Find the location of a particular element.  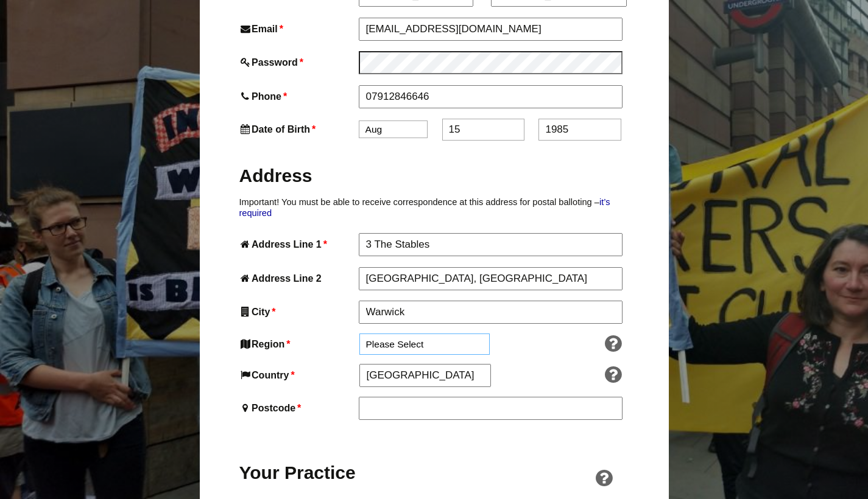

label: Email is located at coordinates (298, 29).